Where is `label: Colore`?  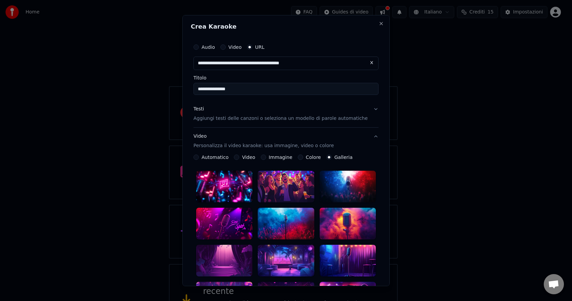 label: Colore is located at coordinates (313, 157).